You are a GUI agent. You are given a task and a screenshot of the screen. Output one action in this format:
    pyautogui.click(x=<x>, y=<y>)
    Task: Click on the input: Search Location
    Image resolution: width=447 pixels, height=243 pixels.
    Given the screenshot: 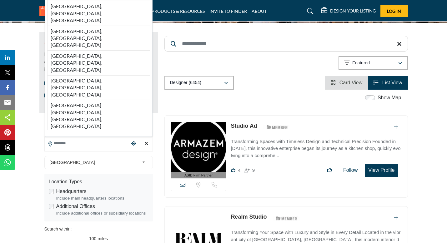 What is the action you would take?
    pyautogui.click(x=87, y=144)
    